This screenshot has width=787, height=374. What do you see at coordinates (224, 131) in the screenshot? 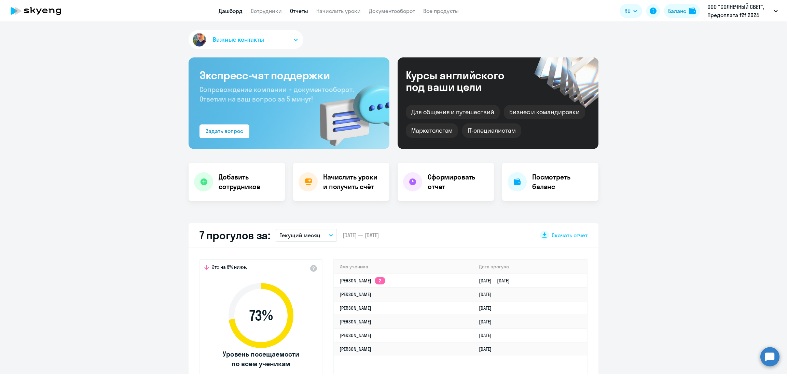
I see `div: Задать вопрос` at bounding box center [224, 131].